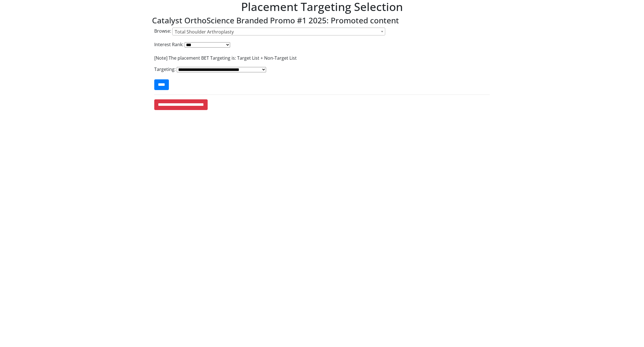 The height and width of the screenshot is (347, 644). Describe the element at coordinates (322, 58) in the screenshot. I see `p: [Note] The placement BET Targeting is: Target List + Non-Target List` at that location.